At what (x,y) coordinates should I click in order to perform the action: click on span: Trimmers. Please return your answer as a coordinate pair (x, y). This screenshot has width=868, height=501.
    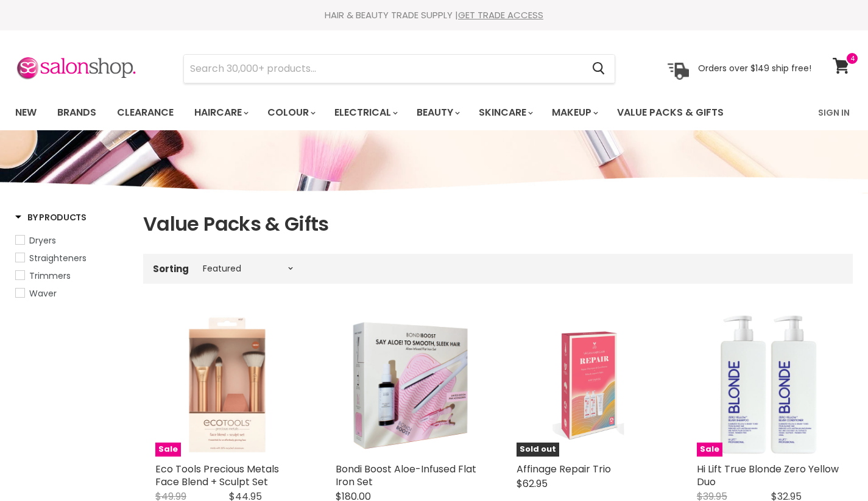
    Looking at the image, I should click on (50, 276).